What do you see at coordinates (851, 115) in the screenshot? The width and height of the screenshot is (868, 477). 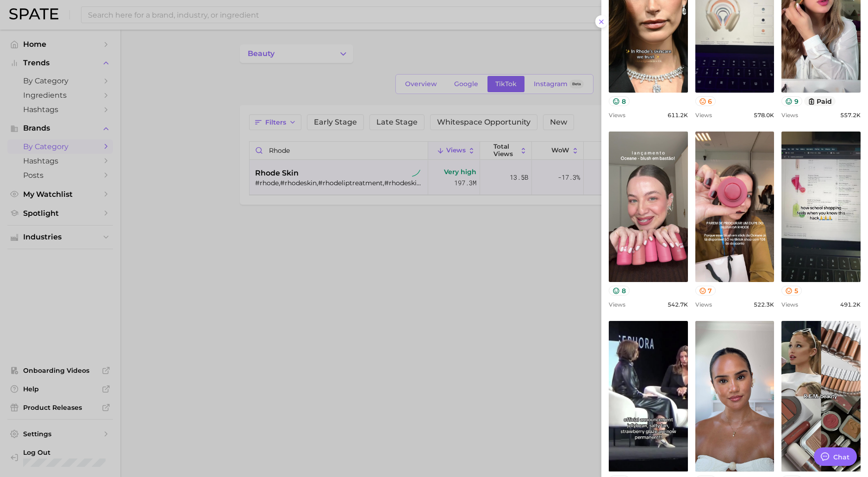 I see `span: 557.2k` at bounding box center [851, 115].